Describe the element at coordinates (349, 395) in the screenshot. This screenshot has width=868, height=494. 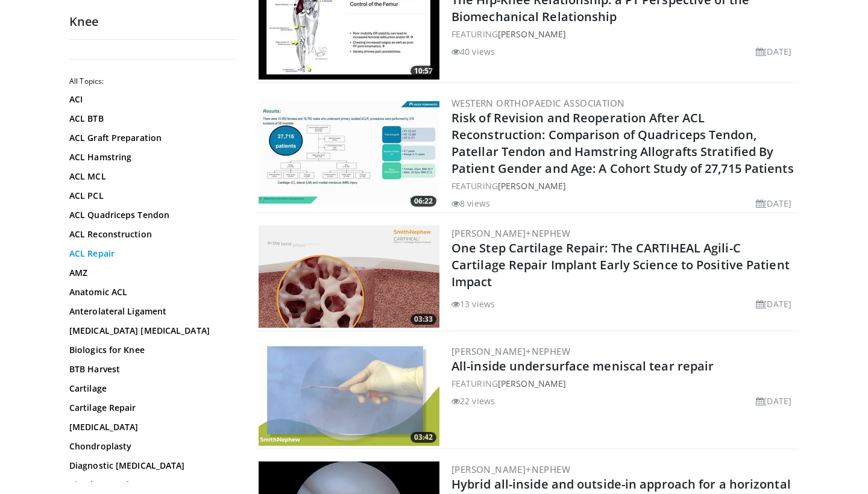
I see `img: 02c34c8e-0ce7-40b9-85e3-cdd59c0970f9.300x170_q85_crop-smart_upscale.jpg` at that location.